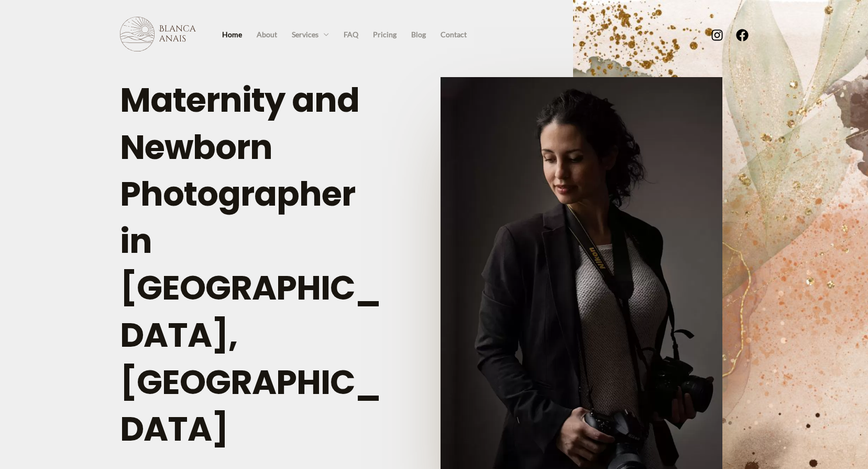  I want to click on a: Home, so click(232, 35).